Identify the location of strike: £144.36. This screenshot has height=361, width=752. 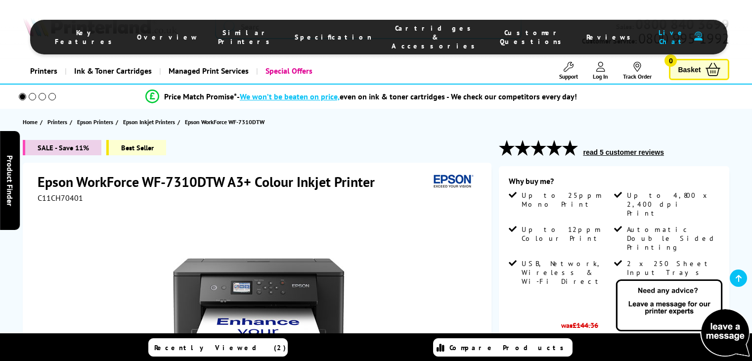
(586, 325).